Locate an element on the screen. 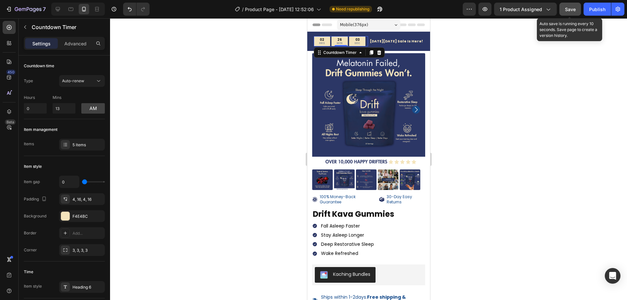 Image resolution: width=627 pixels, height=300 pixels. div: 3, 3, 3, 3 is located at coordinates (88, 250).